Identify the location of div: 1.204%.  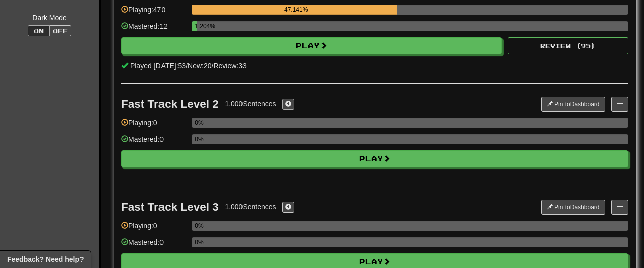
(195, 26).